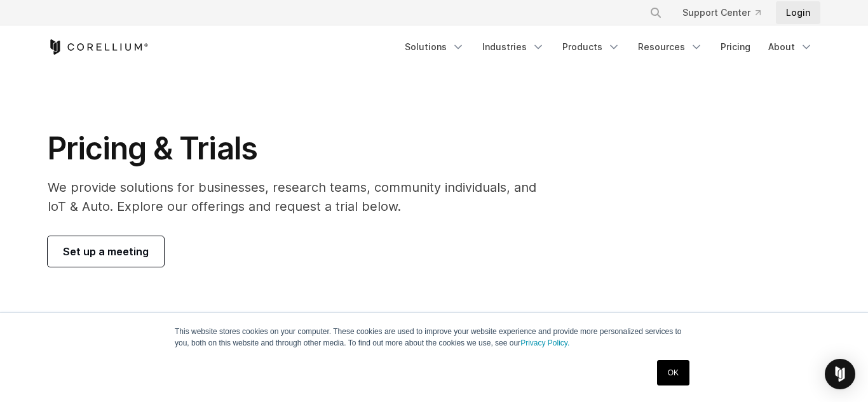  What do you see at coordinates (105, 251) in the screenshot?
I see `a: Set up a meeting` at bounding box center [105, 251].